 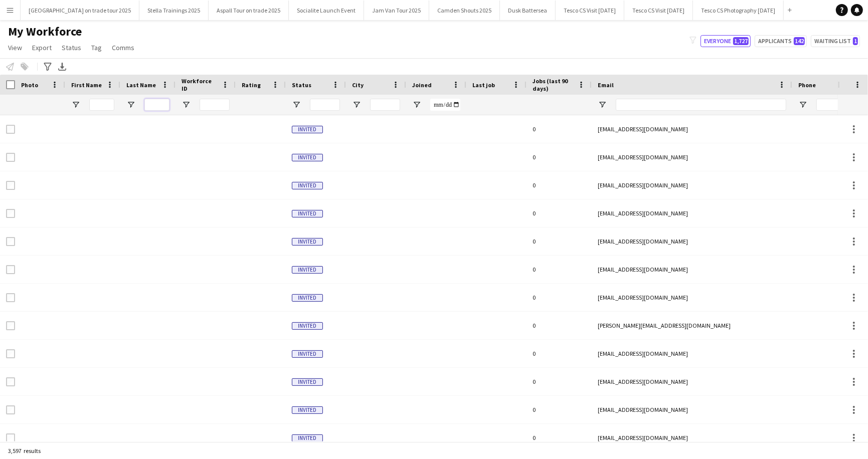 What do you see at coordinates (464, 10) in the screenshot?
I see `button: Camden Shouts 2025` at bounding box center [464, 10].